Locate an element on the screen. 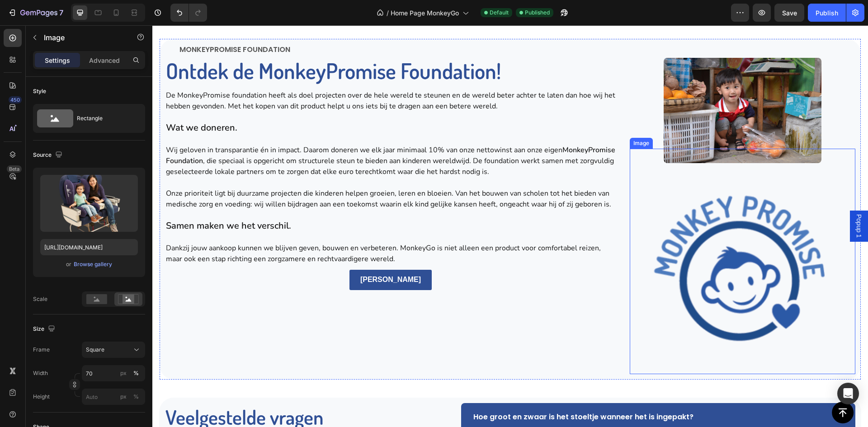  span: or is located at coordinates (69, 265).